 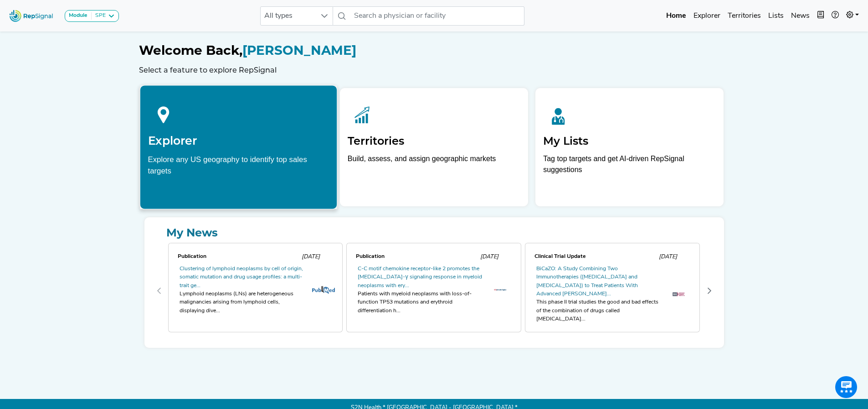 I want to click on div: This phase II trial studies the good and bad effects of the combination of drugs called [MEDICAL_..., so click(x=599, y=310).